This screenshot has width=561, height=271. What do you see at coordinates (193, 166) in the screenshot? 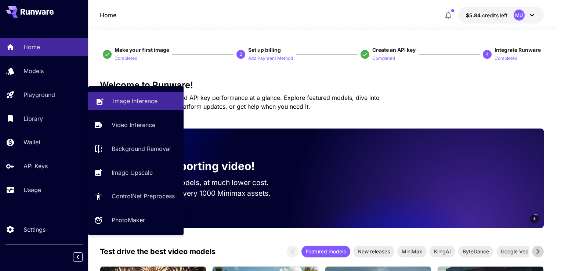
I see `p: Now supporting video!` at bounding box center [193, 166].